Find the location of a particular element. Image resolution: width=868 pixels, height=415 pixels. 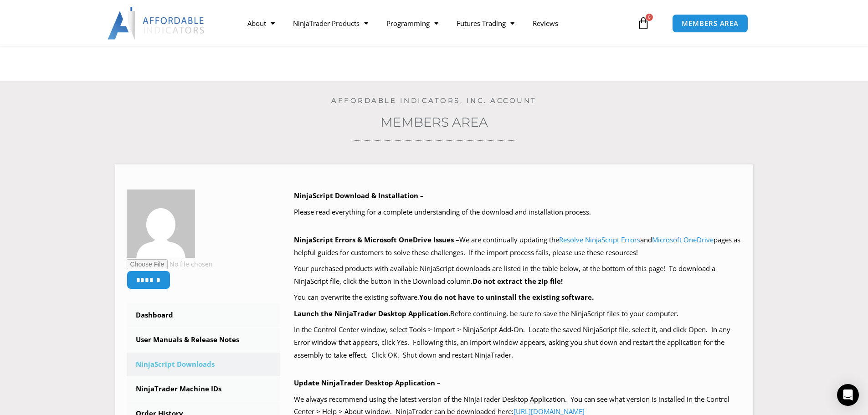

img: LogoAI | Affordable Indicators – NinjaTrader is located at coordinates (156, 23).